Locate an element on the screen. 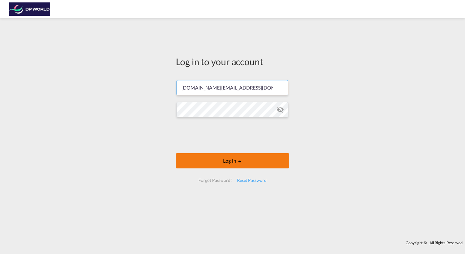 The width and height of the screenshot is (465, 254). div: Forgot Password? is located at coordinates (215, 180).